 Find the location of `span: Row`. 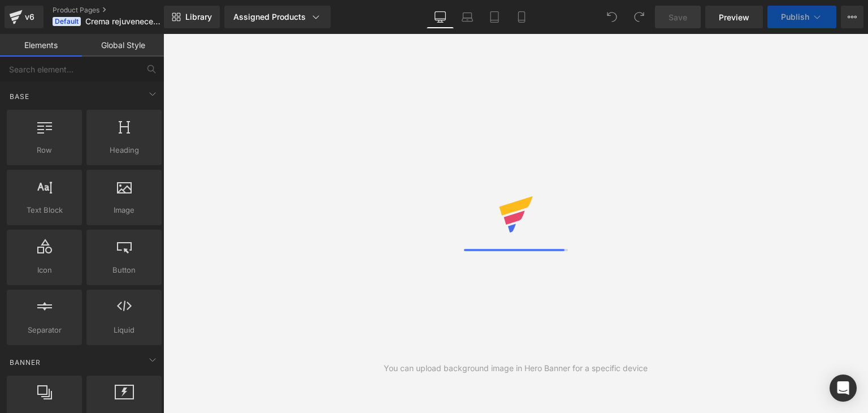

span: Row is located at coordinates (44, 150).